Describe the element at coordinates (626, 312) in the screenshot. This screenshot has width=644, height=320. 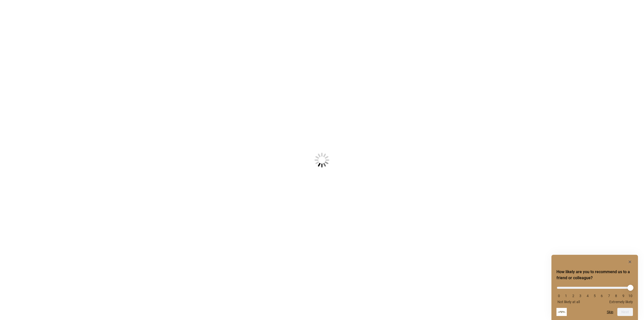
I see `button: Next question` at that location.